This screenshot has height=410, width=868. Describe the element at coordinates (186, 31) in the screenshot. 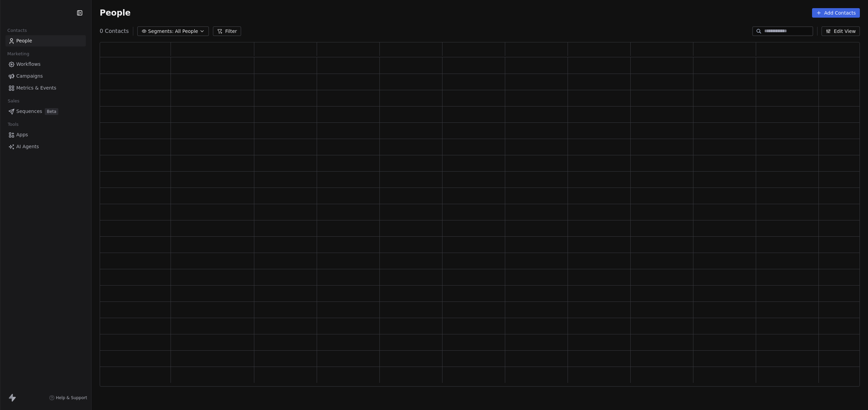

I see `span: All People` at that location.